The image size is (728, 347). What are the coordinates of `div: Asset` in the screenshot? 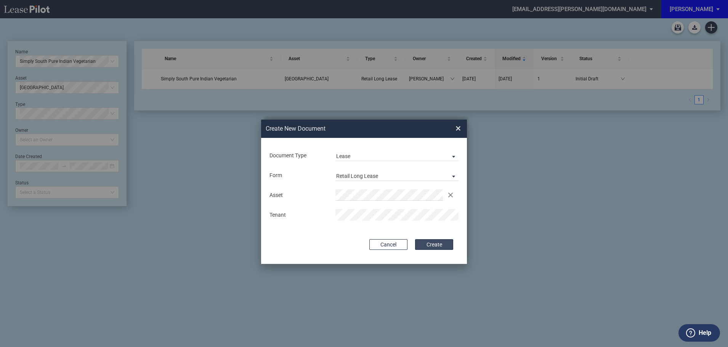 It's located at (298, 196).